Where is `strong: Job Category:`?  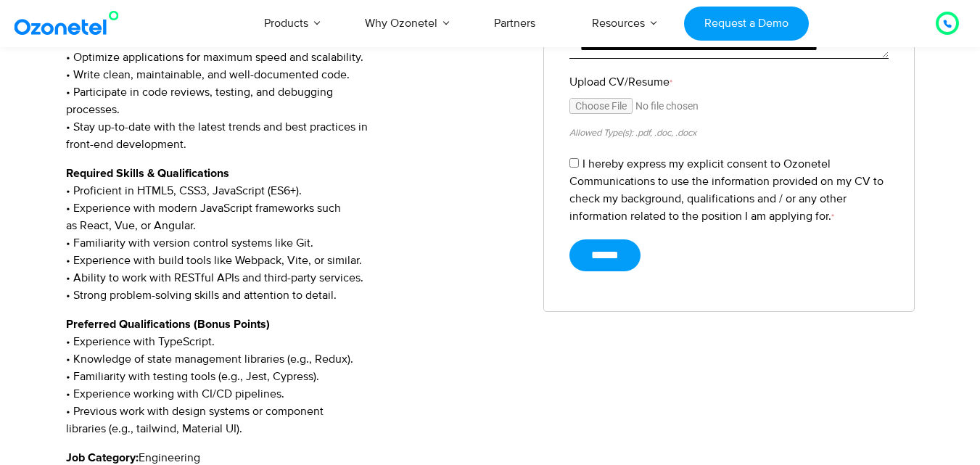
strong: Job Category: is located at coordinates (102, 458).